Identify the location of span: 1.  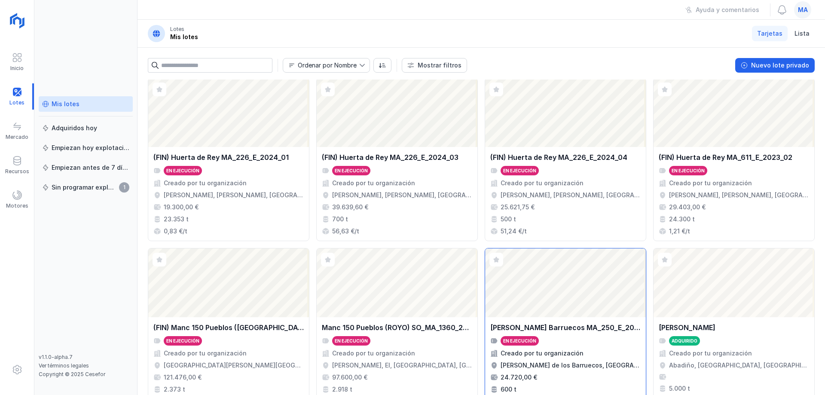
(124, 187).